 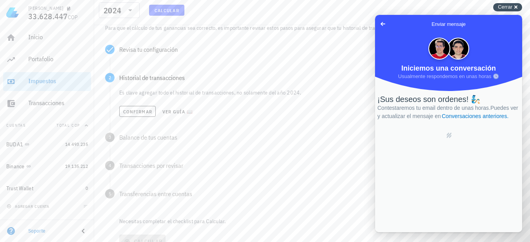 What do you see at coordinates (29, 206) in the screenshot?
I see `span: agregar cuenta` at bounding box center [29, 206].